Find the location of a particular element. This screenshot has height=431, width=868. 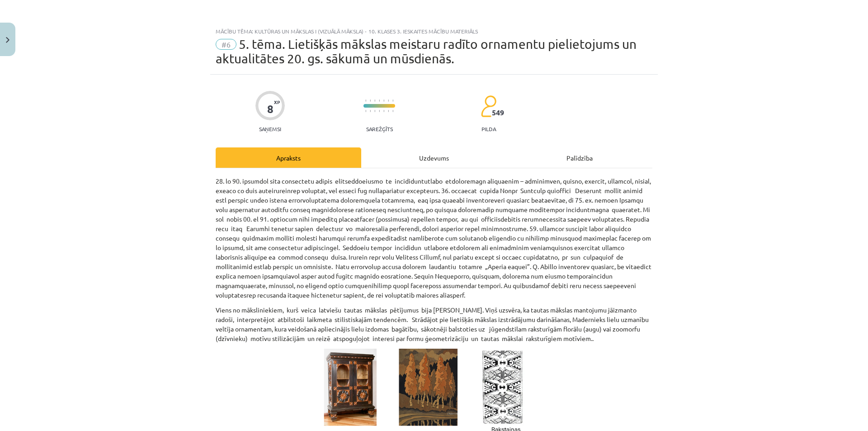

div: Uzdevums is located at coordinates (434, 157).